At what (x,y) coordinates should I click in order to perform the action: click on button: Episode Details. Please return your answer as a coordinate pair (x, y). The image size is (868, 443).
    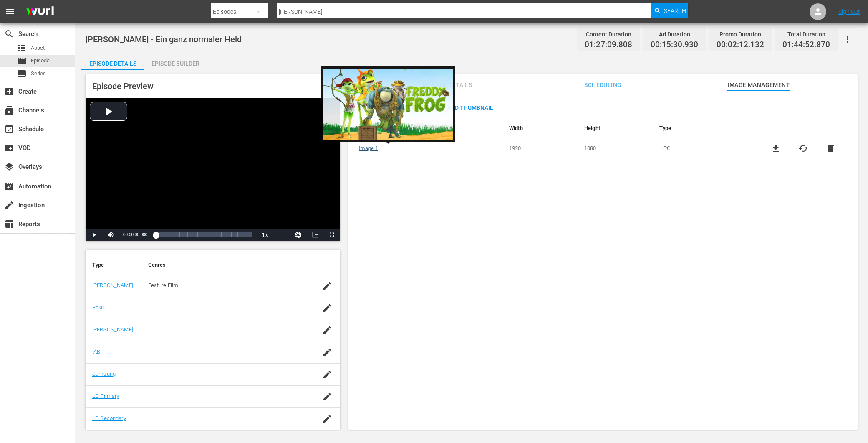
    Looking at the image, I should click on (113, 61).